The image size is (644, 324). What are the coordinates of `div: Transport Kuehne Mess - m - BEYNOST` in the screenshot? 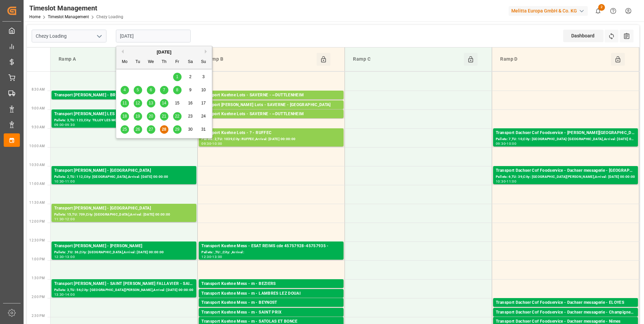 It's located at (272, 302).